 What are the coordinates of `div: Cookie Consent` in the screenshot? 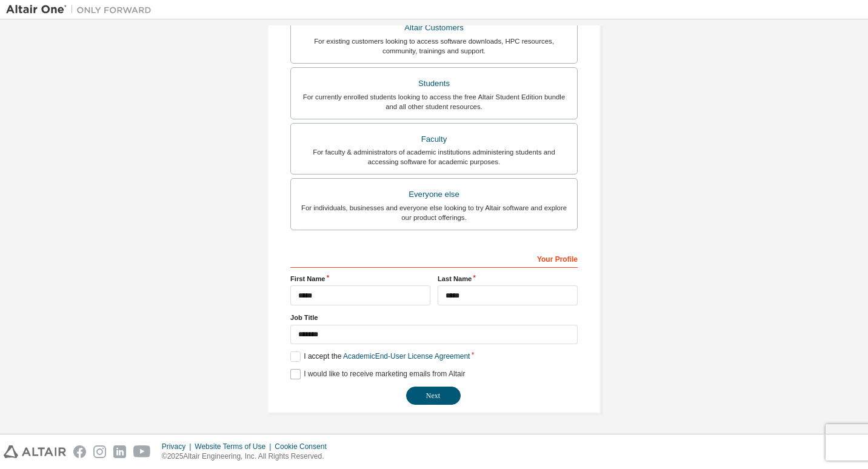 It's located at (304, 446).